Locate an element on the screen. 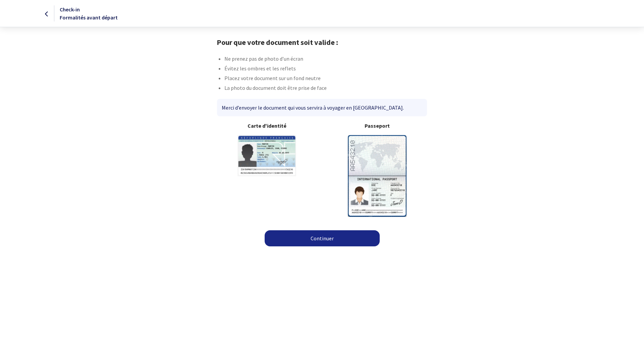  b: Passeport is located at coordinates (377, 126).